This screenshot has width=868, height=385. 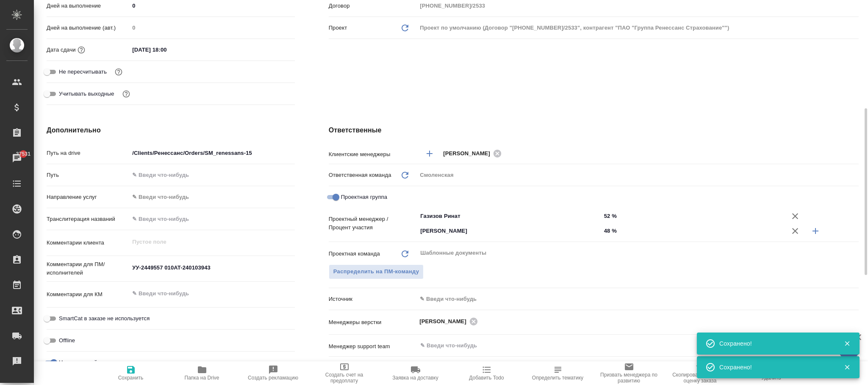 I want to click on textarea: УУ-2449557 010AT-240103943, so click(x=212, y=268).